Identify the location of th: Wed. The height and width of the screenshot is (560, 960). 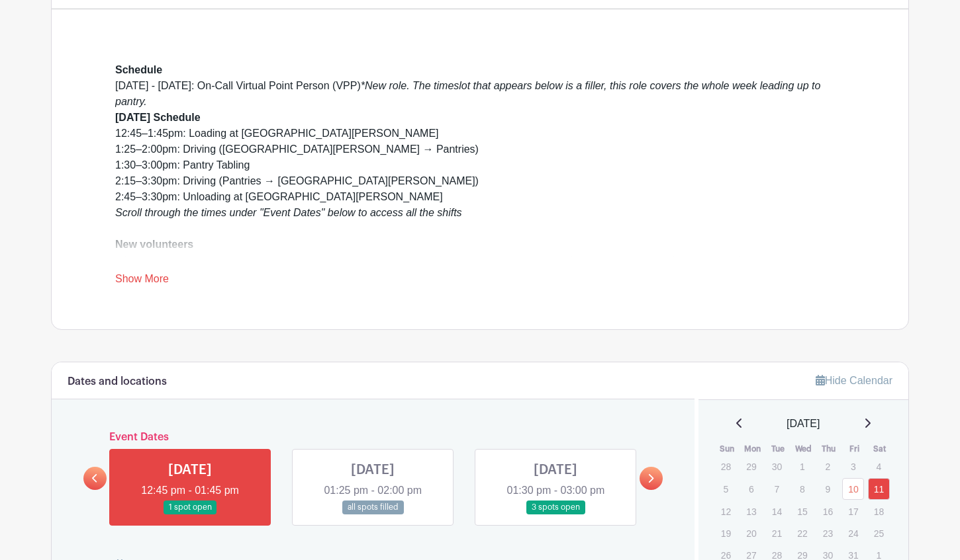
(803, 449).